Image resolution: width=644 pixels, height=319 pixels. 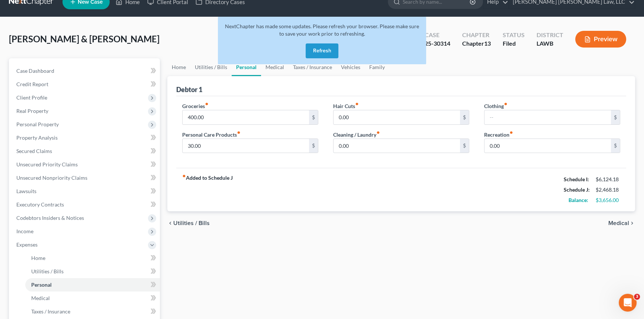 I want to click on a: Credit Report, so click(x=86, y=85).